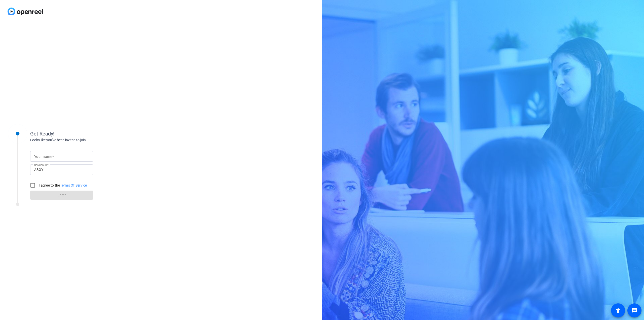 The width and height of the screenshot is (644, 320). Describe the element at coordinates (62, 186) in the screenshot. I see `label: I agree to the` at that location.